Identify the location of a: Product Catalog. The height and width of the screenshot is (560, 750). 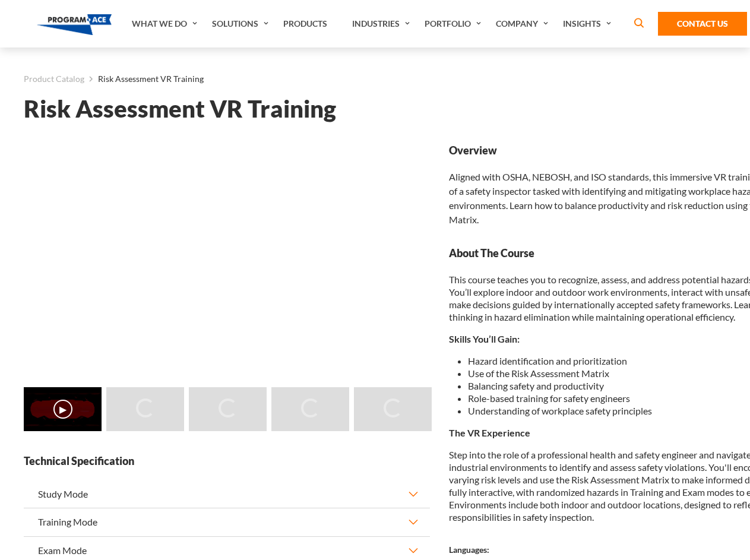
(54, 79).